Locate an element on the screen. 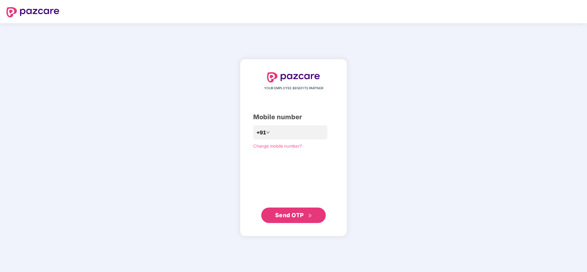  span: +91 is located at coordinates (261, 133).